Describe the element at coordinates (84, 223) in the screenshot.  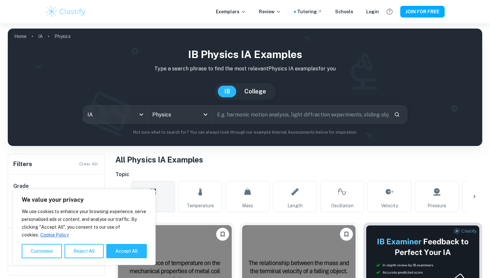
I see `p: We use cookies to enhance your browsing experience, serve personalised ads or content, and analys...` at that location.